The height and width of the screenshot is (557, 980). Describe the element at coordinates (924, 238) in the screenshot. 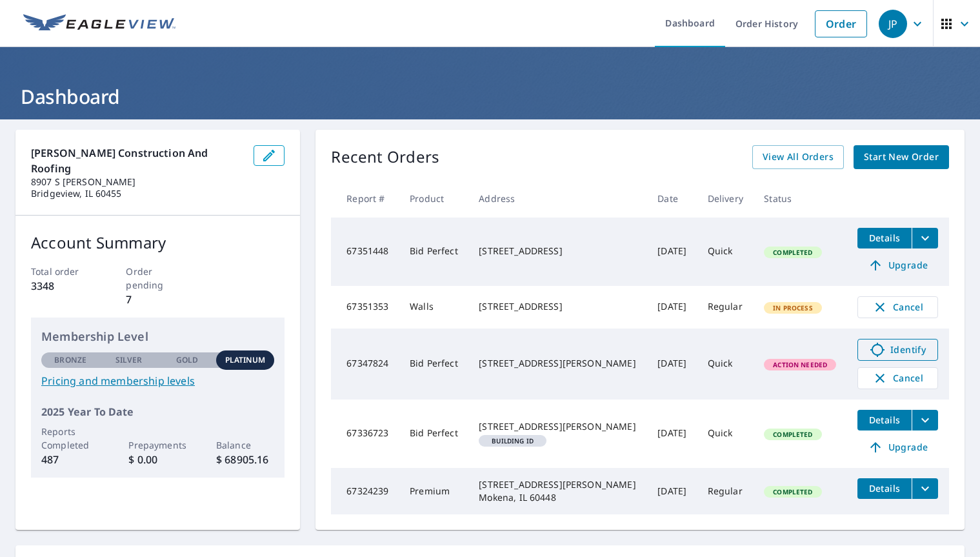

I see `button: filesDropdownBtn-67351448` at that location.